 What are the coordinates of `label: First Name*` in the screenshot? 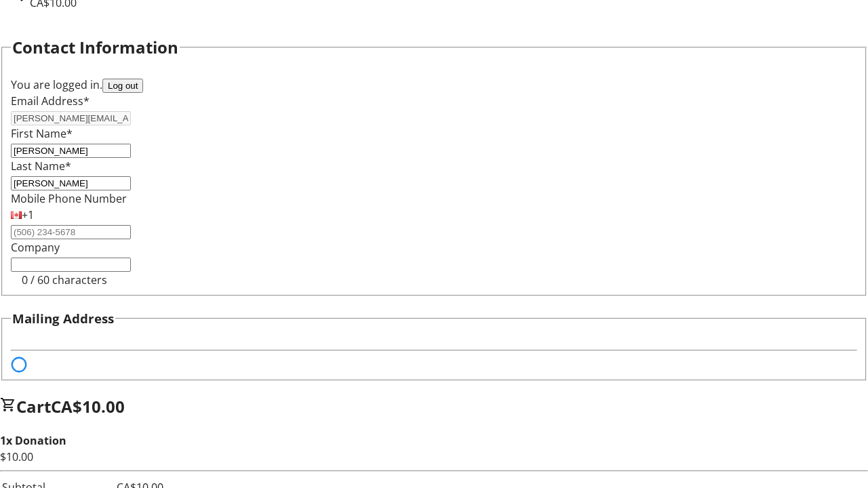 It's located at (42, 134).